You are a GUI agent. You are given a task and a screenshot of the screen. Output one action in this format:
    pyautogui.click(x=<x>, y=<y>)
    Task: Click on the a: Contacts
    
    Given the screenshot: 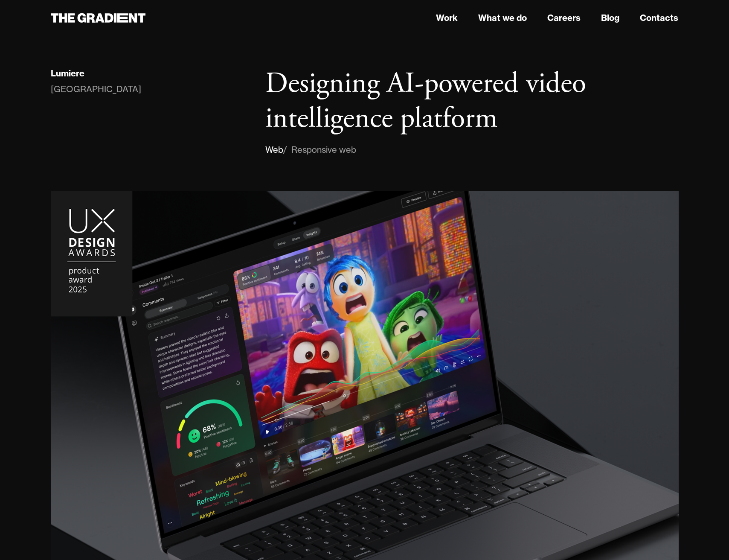 What is the action you would take?
    pyautogui.click(x=659, y=18)
    